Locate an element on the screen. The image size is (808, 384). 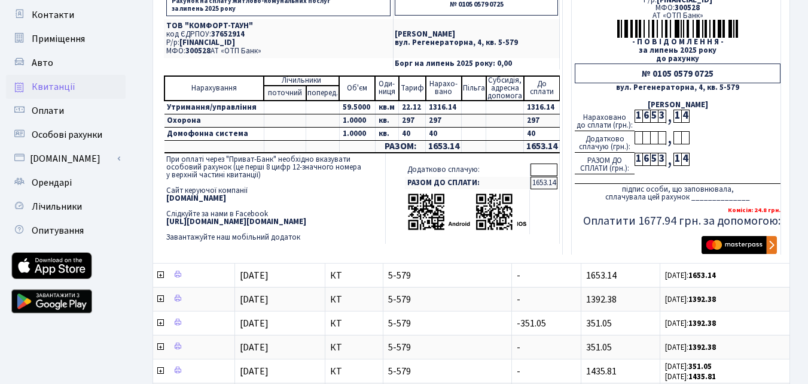
a: Приміщення is located at coordinates (66, 39).